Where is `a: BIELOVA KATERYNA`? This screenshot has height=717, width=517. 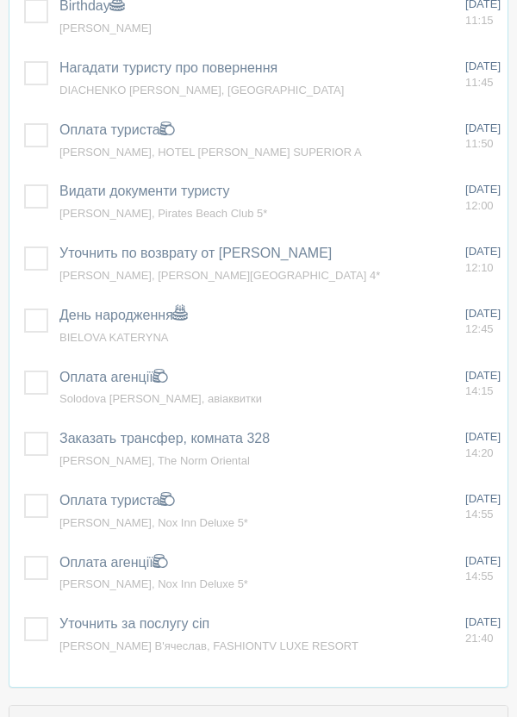 a: BIELOVA KATERYNA is located at coordinates (114, 337).